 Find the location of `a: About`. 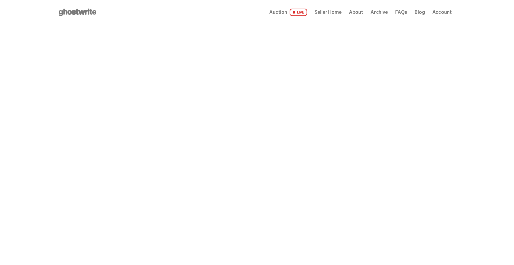

a: About is located at coordinates (356, 12).